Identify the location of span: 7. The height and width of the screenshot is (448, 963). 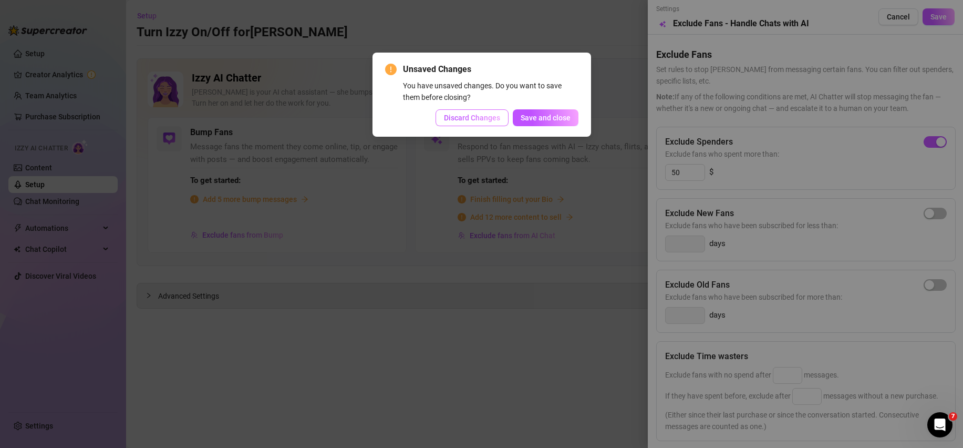
(953, 416).